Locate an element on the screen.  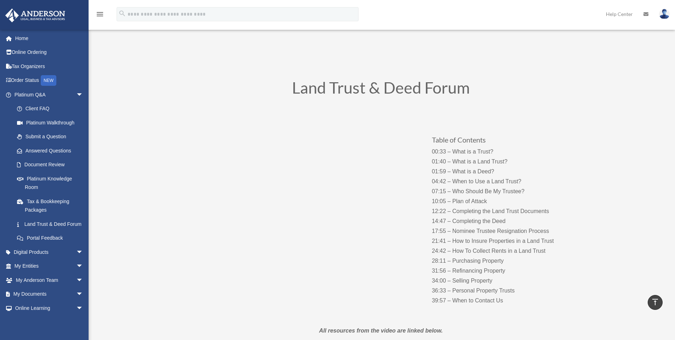
a: Tax Organizers is located at coordinates (49, 66).